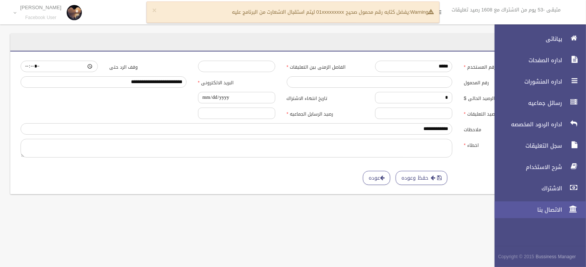 Image resolution: width=586 pixels, height=267 pixels. What do you see at coordinates (148, 66) in the screenshot?
I see `label: وقف الرد حتى` at bounding box center [148, 66].